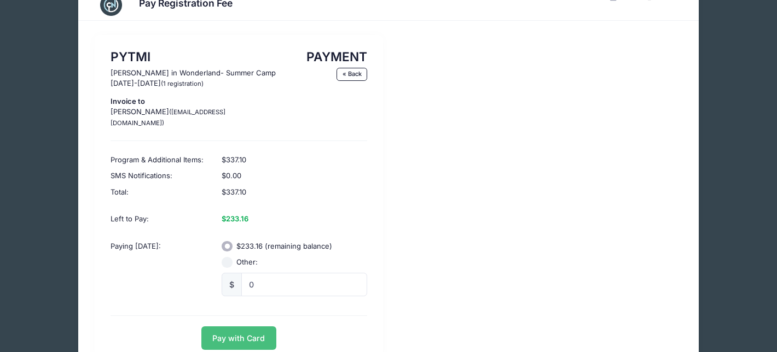 This screenshot has width=777, height=352. Describe the element at coordinates (328, 56) in the screenshot. I see `h1: PAYMENT` at that location.